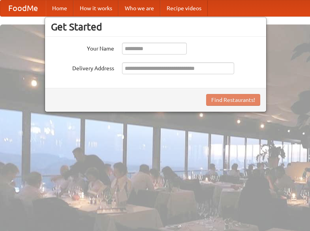 The height and width of the screenshot is (231, 310). What do you see at coordinates (184, 8) in the screenshot?
I see `a: Recipe videos` at bounding box center [184, 8].